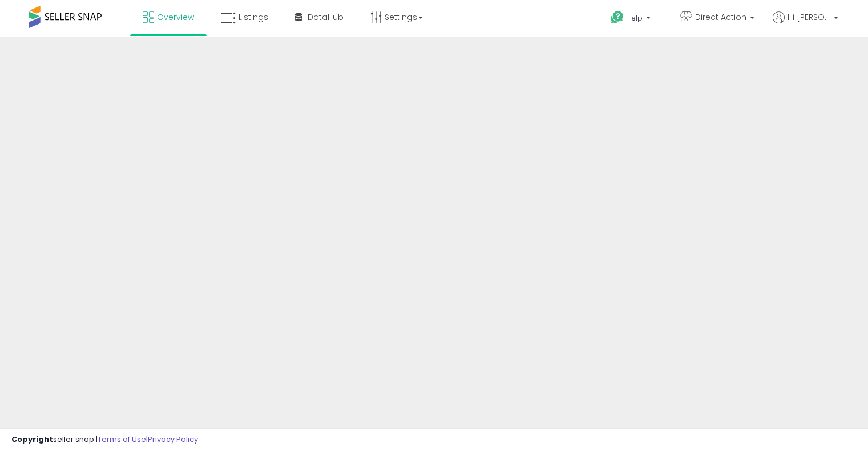  Describe the element at coordinates (32, 439) in the screenshot. I see `strong: Copyright` at that location.